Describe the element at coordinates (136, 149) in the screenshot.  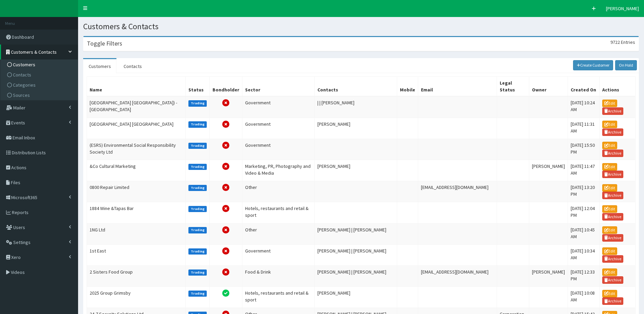
I see `td: (ESRS) Environmental Social Responsibility Society Ltd` at that location.